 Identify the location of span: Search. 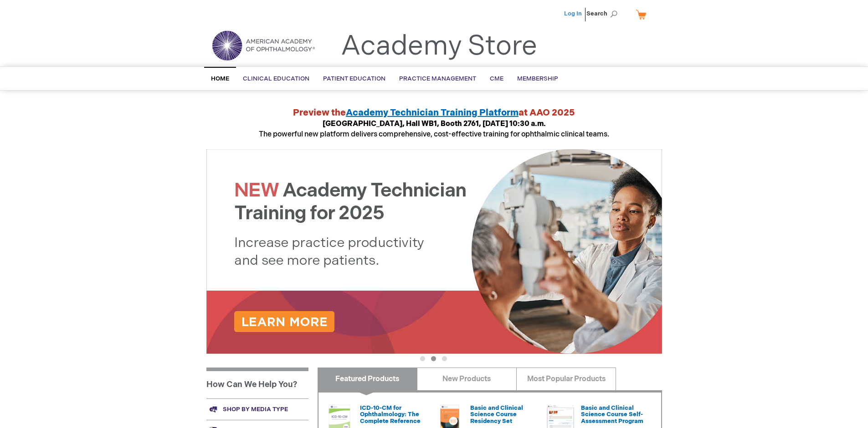
(603, 14).